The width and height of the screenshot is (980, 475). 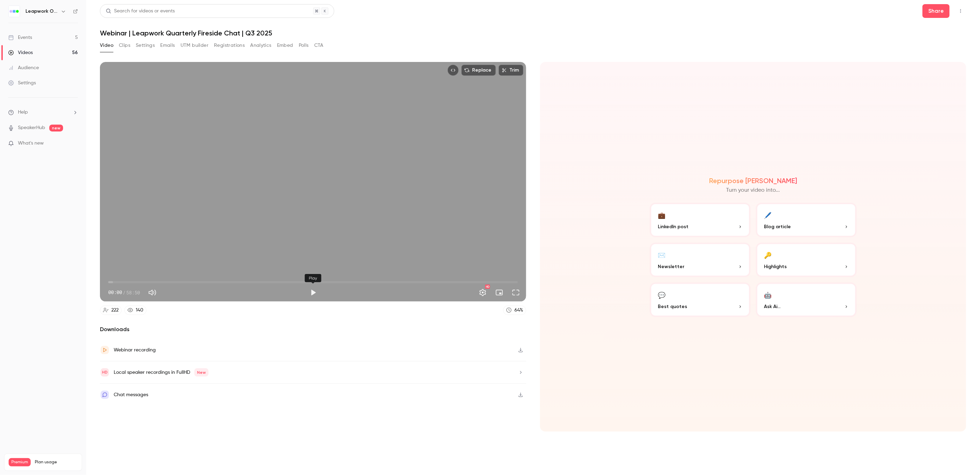 I want to click on button: Embed video, so click(x=453, y=70).